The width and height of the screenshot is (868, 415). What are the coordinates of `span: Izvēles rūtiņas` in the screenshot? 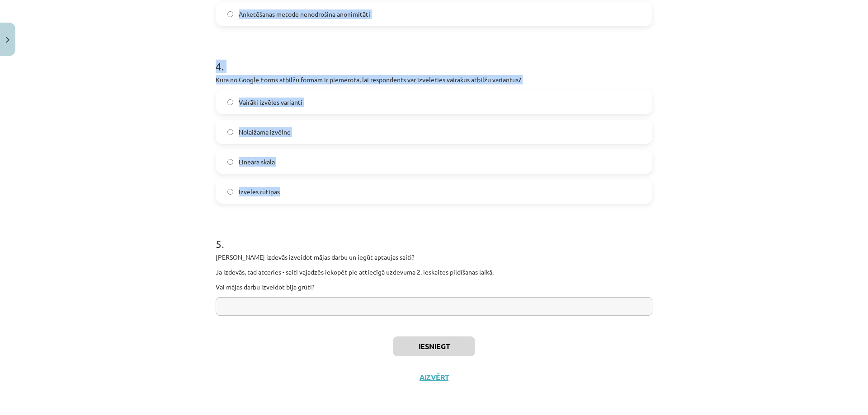 It's located at (259, 191).